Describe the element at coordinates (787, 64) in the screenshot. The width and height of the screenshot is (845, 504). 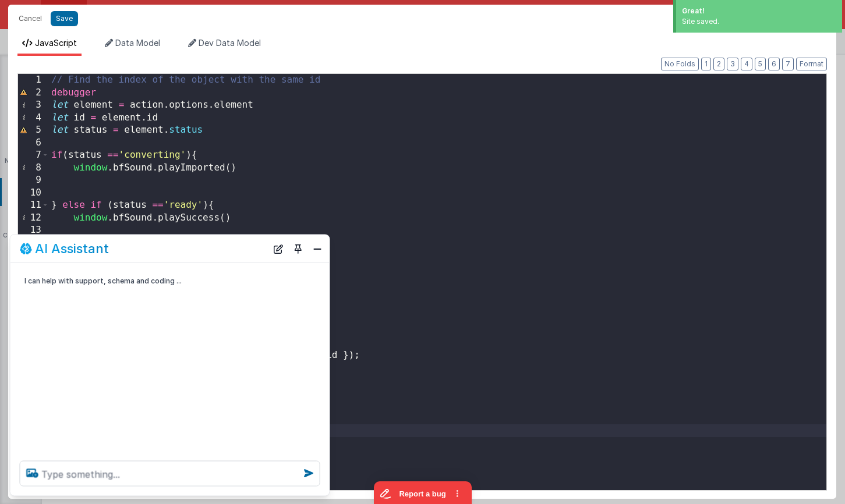
I see `button: 7` at that location.